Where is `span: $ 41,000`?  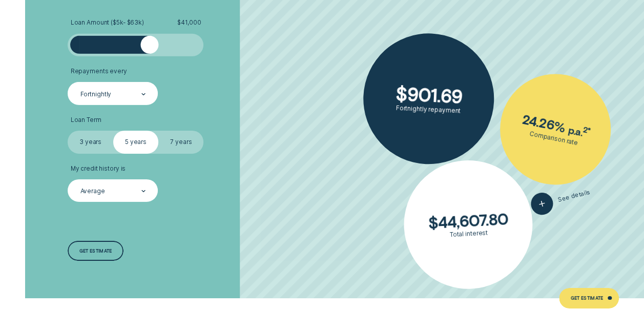
span: $ 41,000 is located at coordinates (189, 22).